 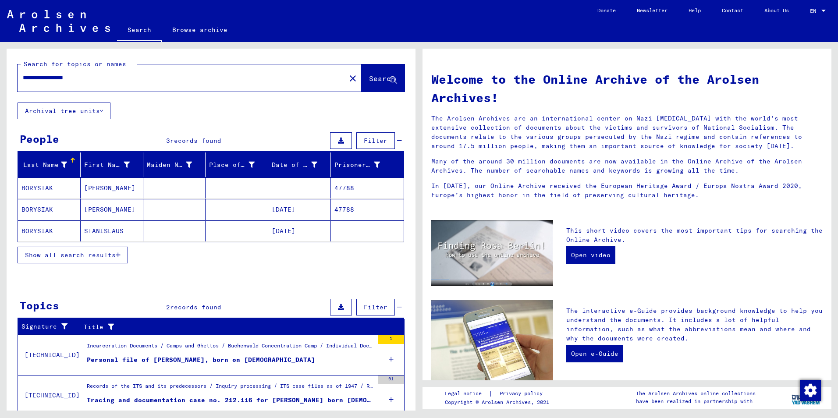 I want to click on p: Copyright © Arolsen Archives, 2021, so click(x=499, y=402).